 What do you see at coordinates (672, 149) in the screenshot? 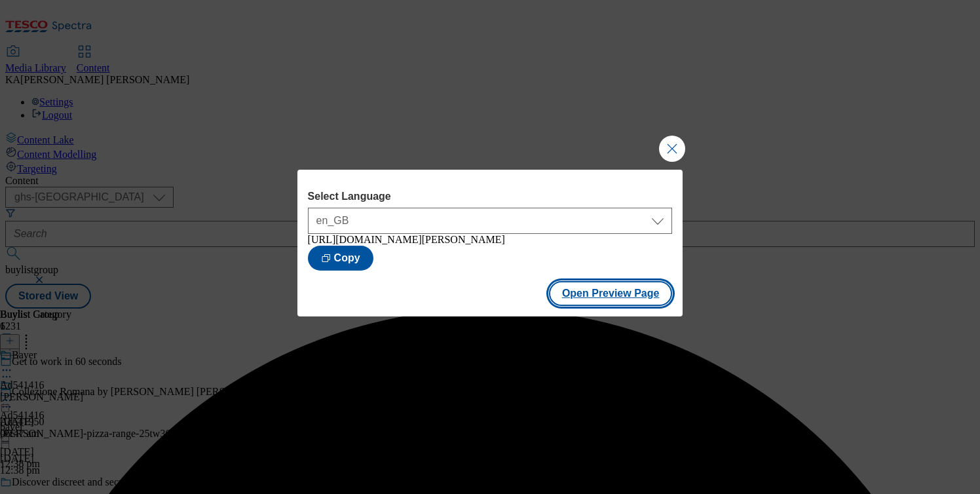
I see `button: Close Modal` at bounding box center [672, 149].